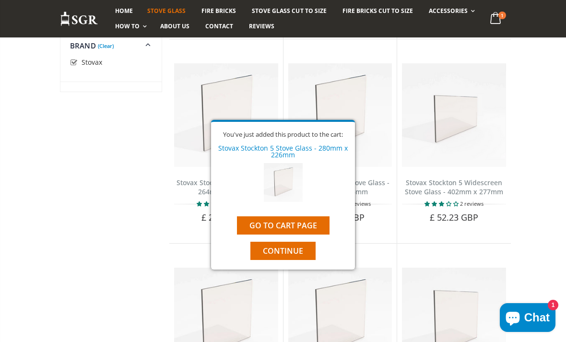 This screenshot has width=566, height=342. Describe the element at coordinates (454, 217) in the screenshot. I see `span: £ 52.23 GBP` at that location.